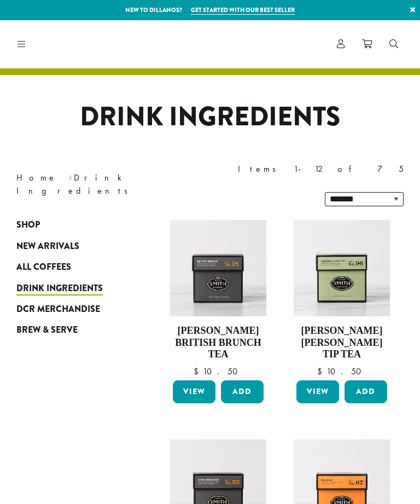 This screenshot has width=420, height=504. I want to click on a: Home, so click(37, 178).